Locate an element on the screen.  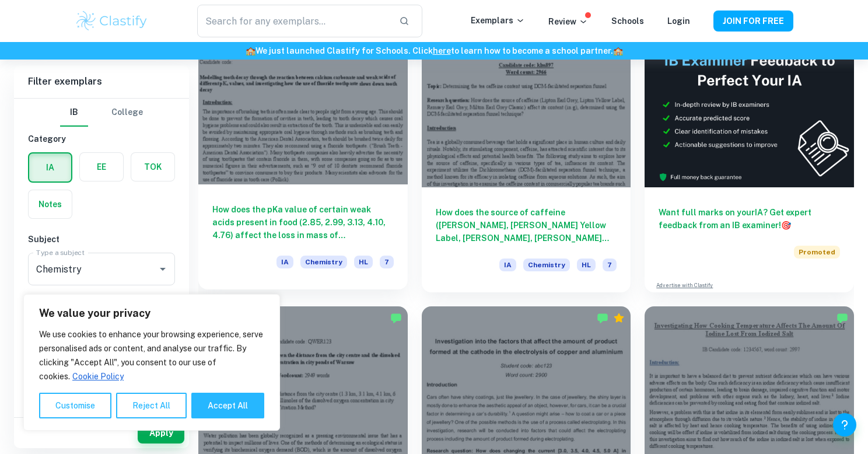
p: Review is located at coordinates (568, 21).